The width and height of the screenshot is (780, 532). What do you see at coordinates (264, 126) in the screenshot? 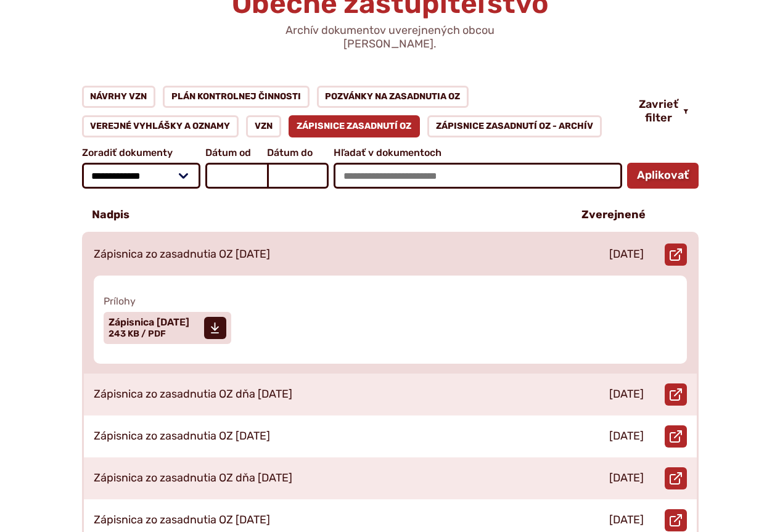
I see `a: VZN` at bounding box center [264, 126].